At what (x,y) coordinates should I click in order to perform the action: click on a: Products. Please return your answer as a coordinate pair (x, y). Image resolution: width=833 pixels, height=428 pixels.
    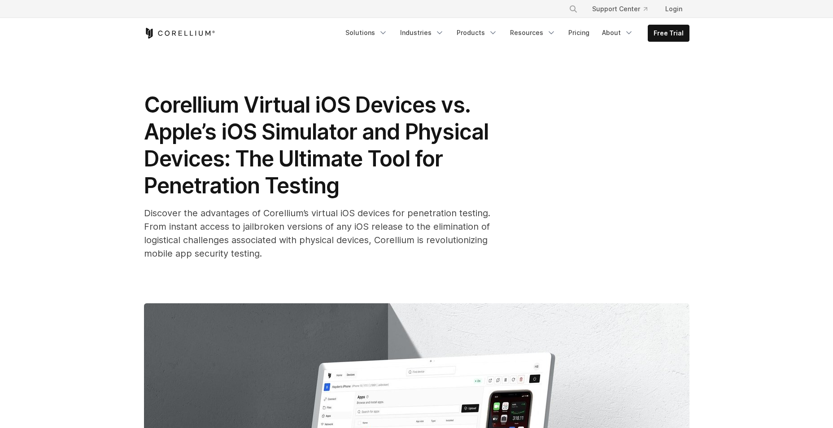
    Looking at the image, I should click on (477, 33).